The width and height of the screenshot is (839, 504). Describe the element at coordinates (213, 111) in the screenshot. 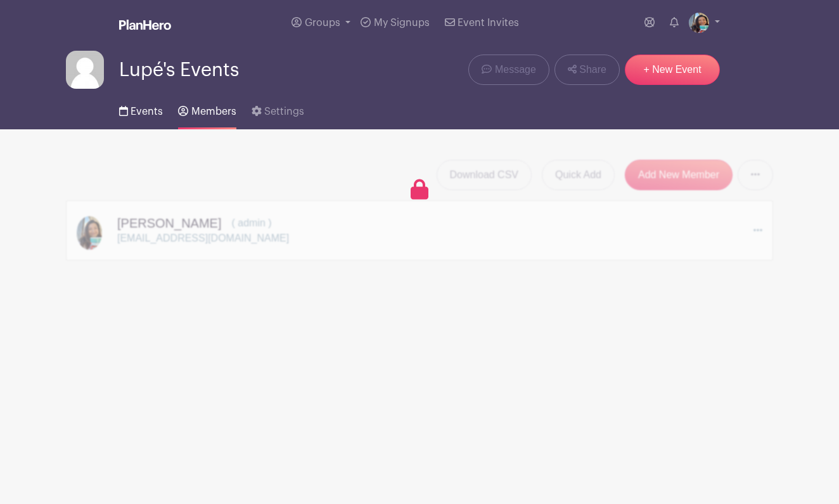

I see `span: Members` at that location.